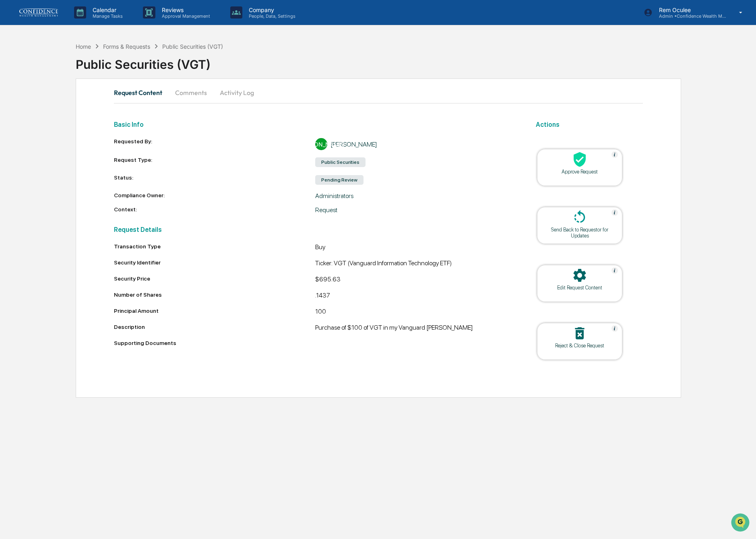 This screenshot has width=756, height=539. Describe the element at coordinates (214, 246) in the screenshot. I see `div: Transaction Type` at that location.